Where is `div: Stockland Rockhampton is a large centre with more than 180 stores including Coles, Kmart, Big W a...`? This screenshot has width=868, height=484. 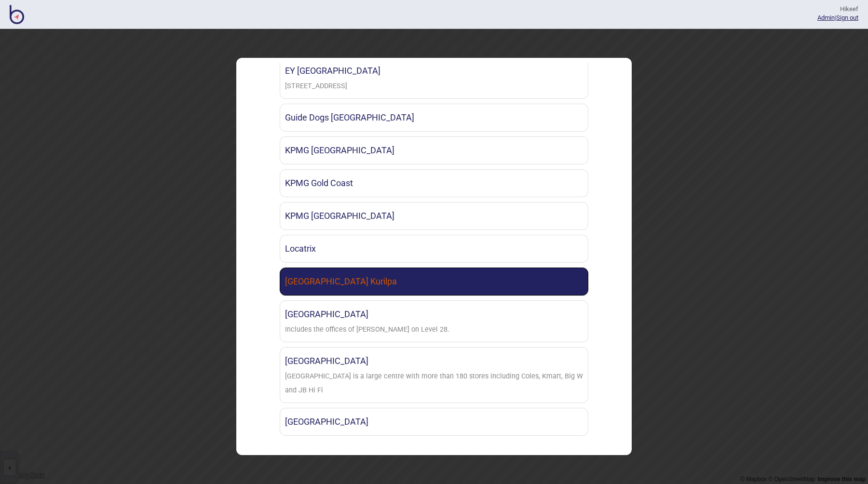
div: Stockland Rockhampton is a large centre with more than 180 stores including Coles, Kmart, Big W a... is located at coordinates (434, 384).